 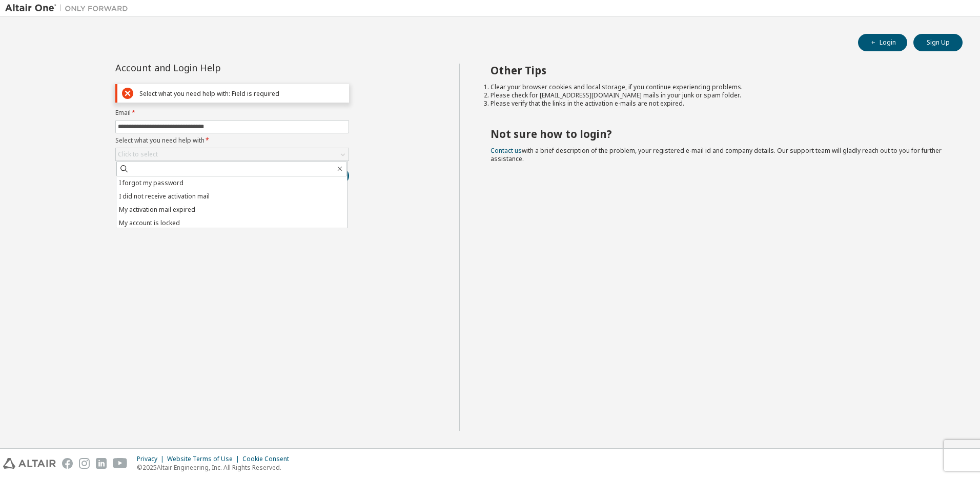 I want to click on button: Login, so click(x=883, y=42).